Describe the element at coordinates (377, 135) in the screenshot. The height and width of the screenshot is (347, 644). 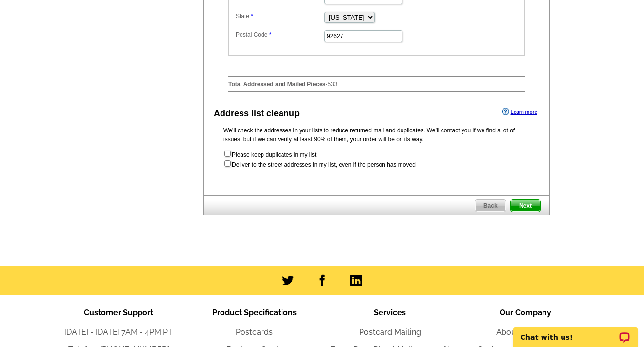
I see `p: We’ll check the addresses in your lists to reduce returned mail and duplicates. We’ll contact you...` at that location.